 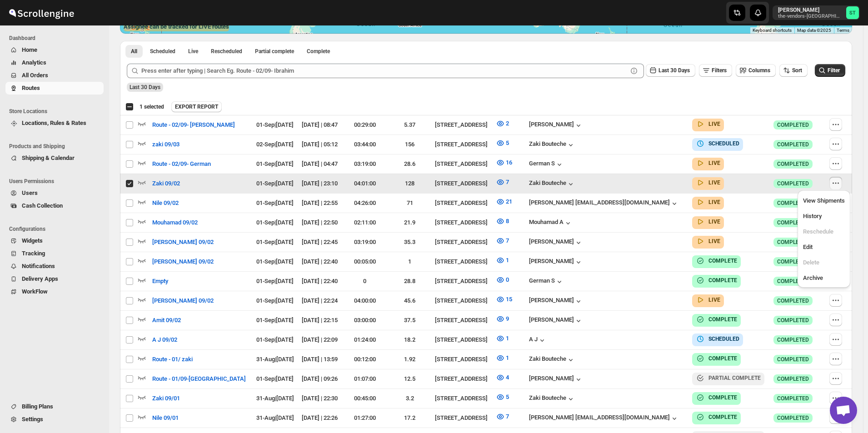 What do you see at coordinates (852, 12) in the screenshot?
I see `text: ST` at bounding box center [852, 12].